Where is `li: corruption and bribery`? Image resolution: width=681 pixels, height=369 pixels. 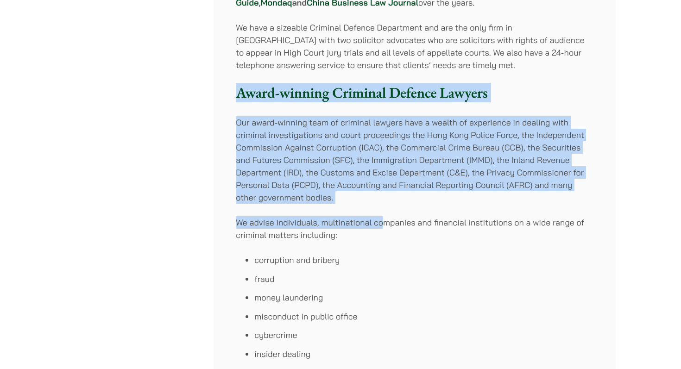
li: corruption and bribery is located at coordinates (424, 260).